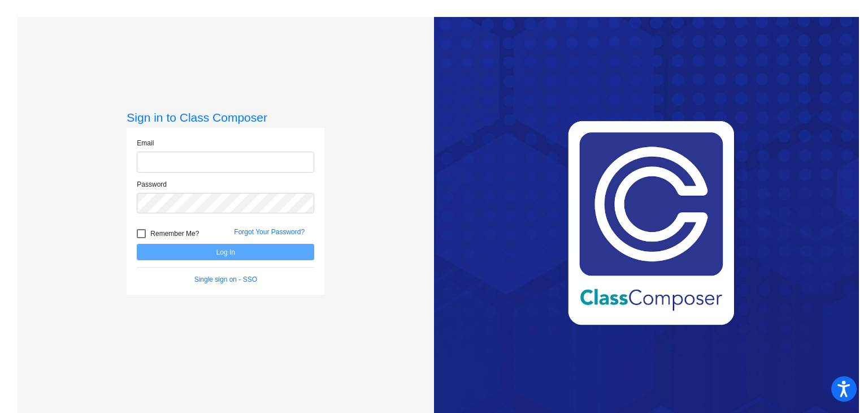  Describe the element at coordinates (226, 279) in the screenshot. I see `a: Single sign on - SSO` at that location.